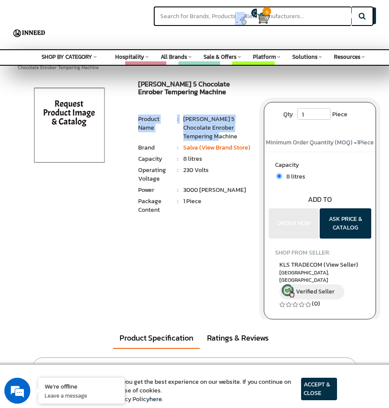  I want to click on p: Leave a message, so click(81, 396).